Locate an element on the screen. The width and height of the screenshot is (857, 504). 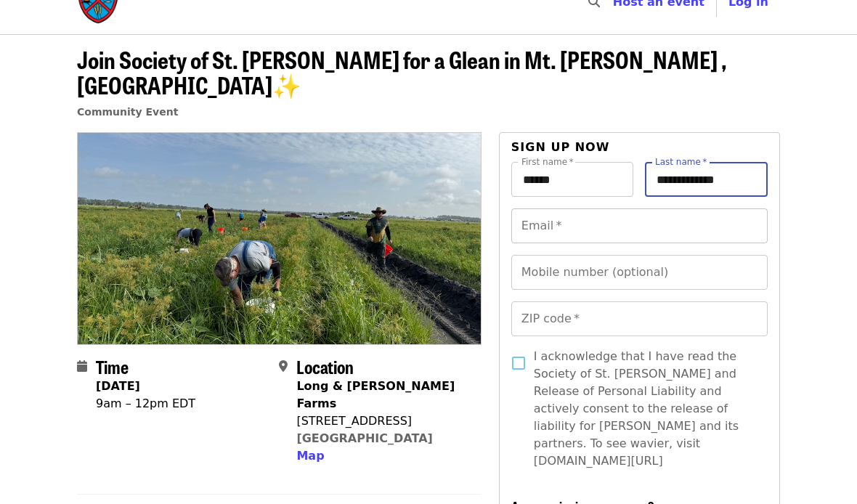
input: Email is located at coordinates (639, 225).